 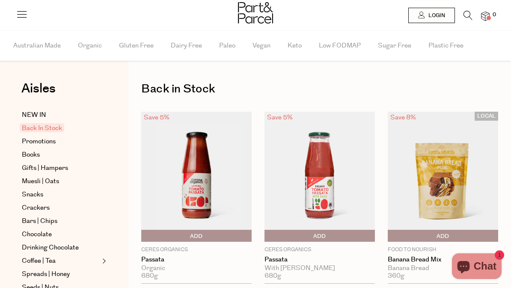 What do you see at coordinates (431, 15) in the screenshot?
I see `a: Login` at bounding box center [431, 15].